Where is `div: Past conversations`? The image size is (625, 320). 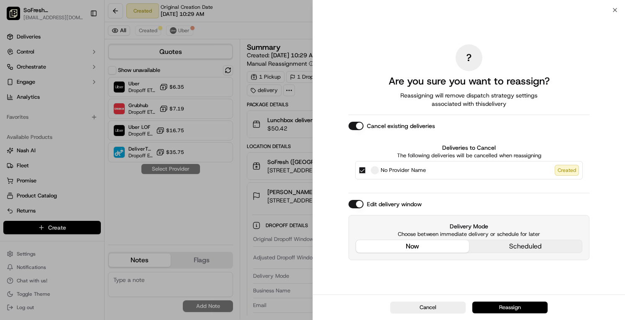
div: Past conversations is located at coordinates (32, 112).